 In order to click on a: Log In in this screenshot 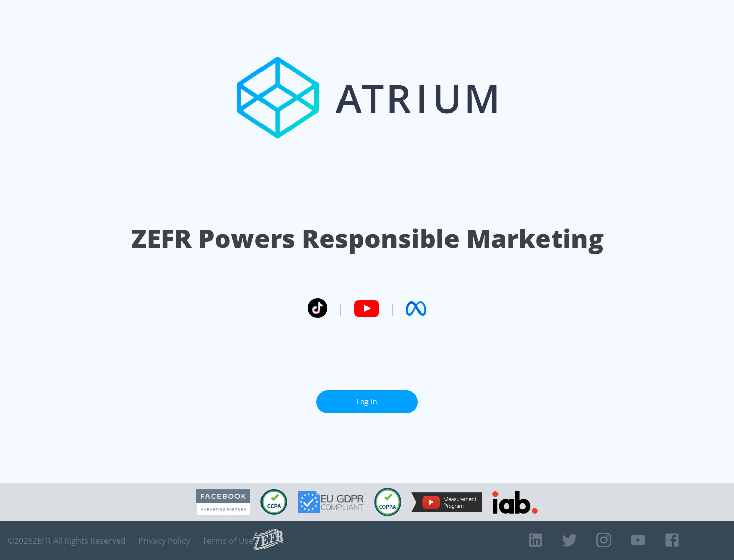, I will do `click(367, 402)`.